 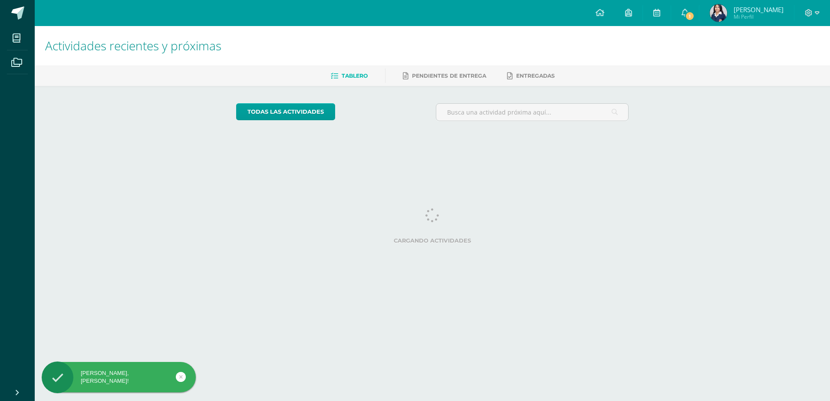 What do you see at coordinates (444, 76) in the screenshot?
I see `a: Pendientes de entrega` at bounding box center [444, 76].